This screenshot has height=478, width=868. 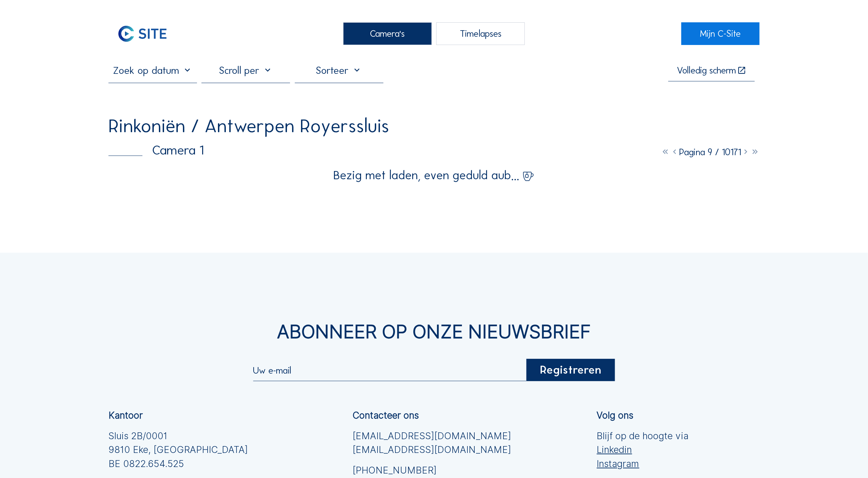 What do you see at coordinates (385, 415) in the screenshot?
I see `div: Contacteer ons` at bounding box center [385, 415].